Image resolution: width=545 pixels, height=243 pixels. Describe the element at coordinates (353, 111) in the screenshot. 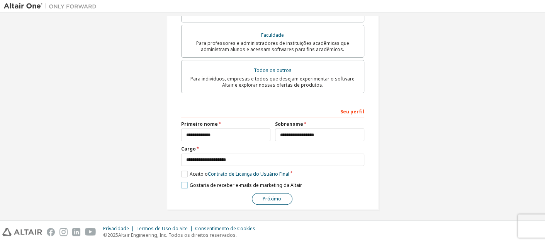

I see `font: Seu perfil` at that location.